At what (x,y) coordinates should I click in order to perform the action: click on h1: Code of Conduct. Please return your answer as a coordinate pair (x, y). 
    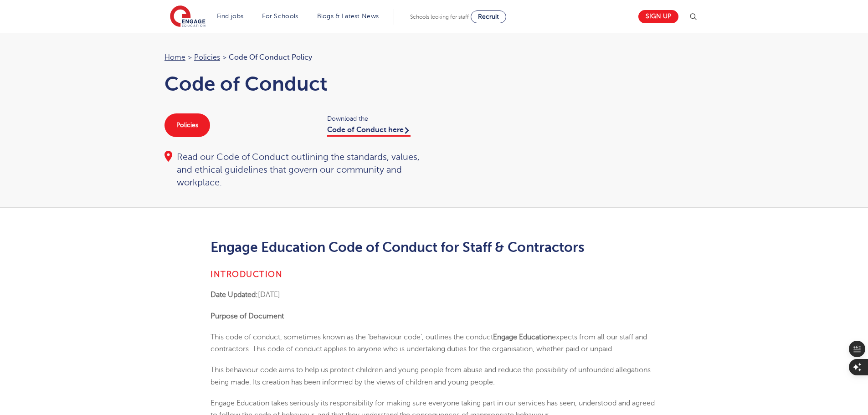
    Looking at the image, I should click on (295, 84).